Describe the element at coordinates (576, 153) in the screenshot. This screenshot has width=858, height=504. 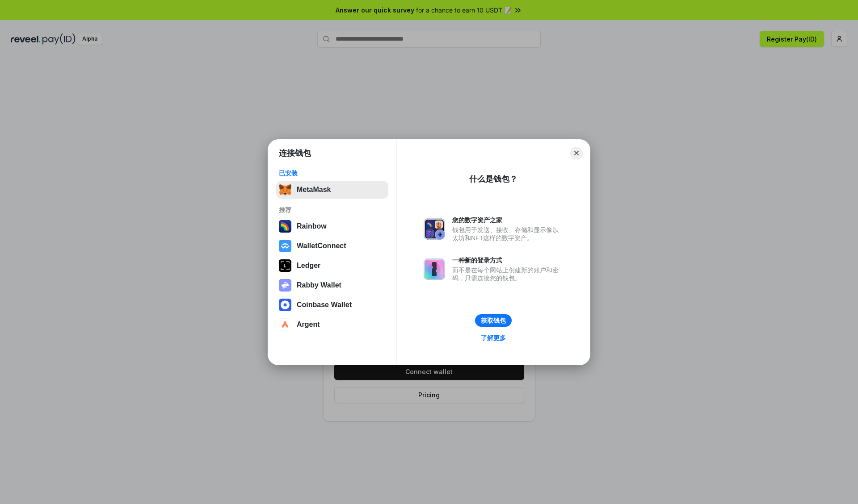
I see `button: Close` at that location.